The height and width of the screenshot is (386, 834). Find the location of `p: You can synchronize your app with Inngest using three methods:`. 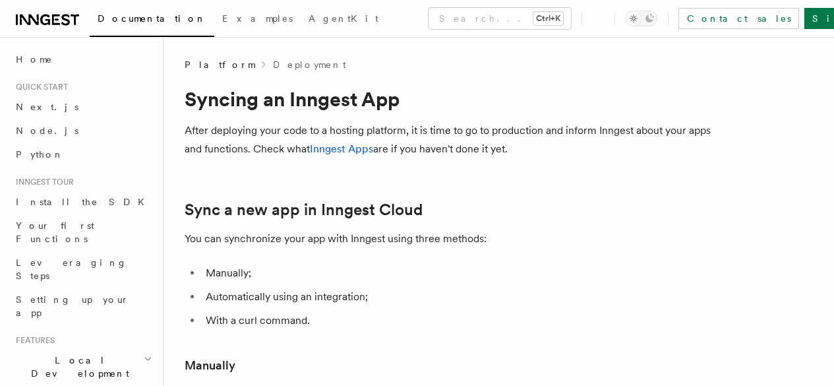

p: You can synchronize your app with Inngest using three methods: is located at coordinates (448, 239).